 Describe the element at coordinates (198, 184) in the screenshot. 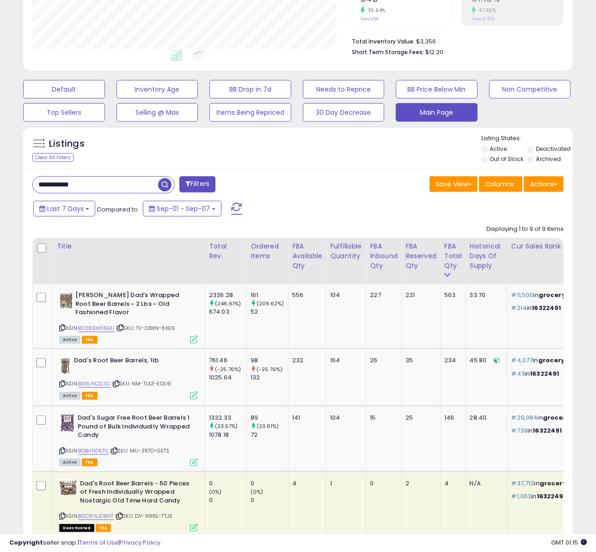

I see `button: Filters` at that location.